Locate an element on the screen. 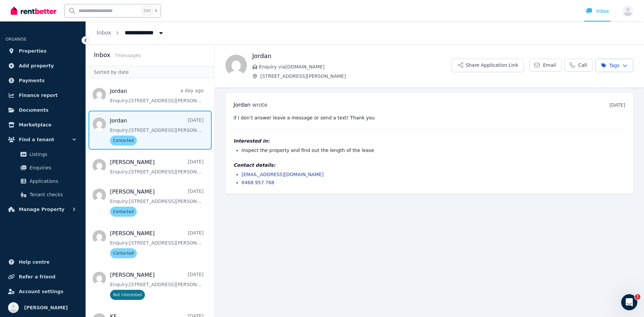  span: Find a tenant is located at coordinates (37, 139).